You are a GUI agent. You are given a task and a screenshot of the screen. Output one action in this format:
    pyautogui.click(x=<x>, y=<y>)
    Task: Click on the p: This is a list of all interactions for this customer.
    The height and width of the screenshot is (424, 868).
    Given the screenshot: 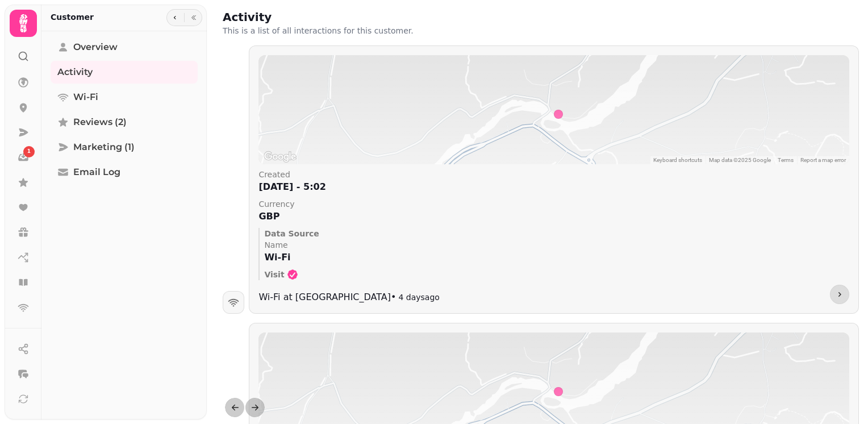 What is the action you would take?
    pyautogui.click(x=368, y=31)
    